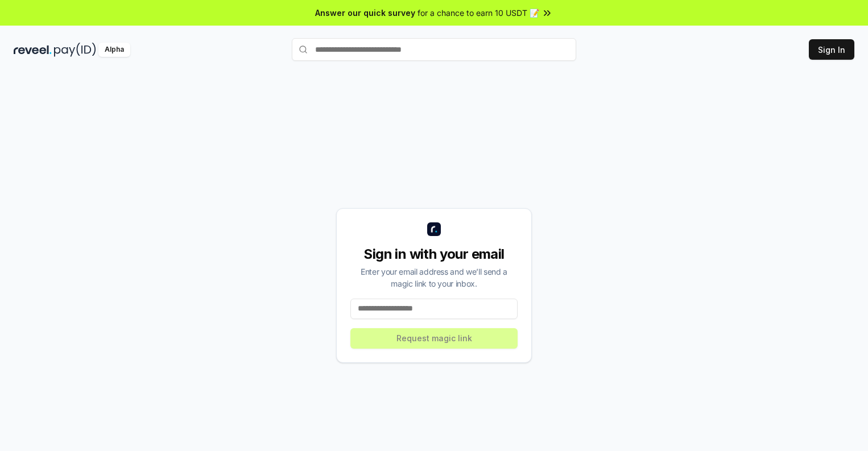 The image size is (868, 451). I want to click on img: logo_small, so click(434, 229).